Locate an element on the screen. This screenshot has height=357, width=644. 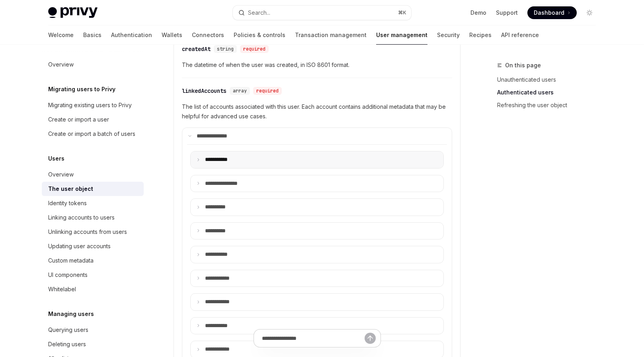
div: Create or import a user is located at coordinates (78, 120).